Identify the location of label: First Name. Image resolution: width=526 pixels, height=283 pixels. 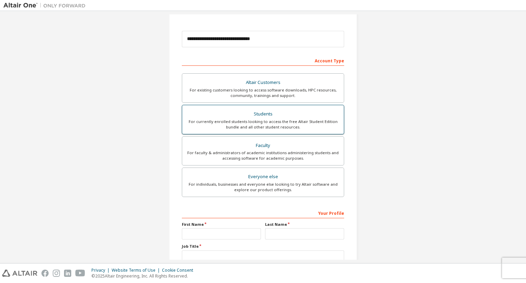
(221, 224).